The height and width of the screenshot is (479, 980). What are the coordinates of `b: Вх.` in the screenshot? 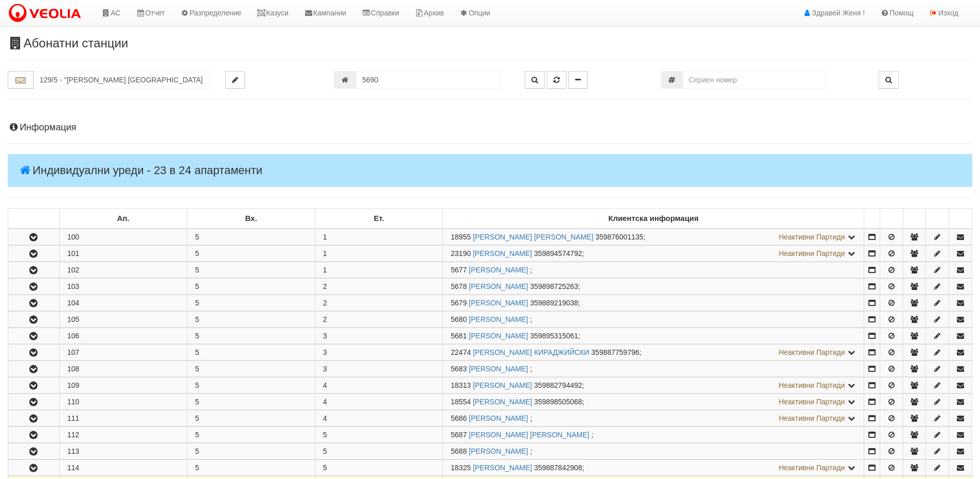 It's located at (251, 218).